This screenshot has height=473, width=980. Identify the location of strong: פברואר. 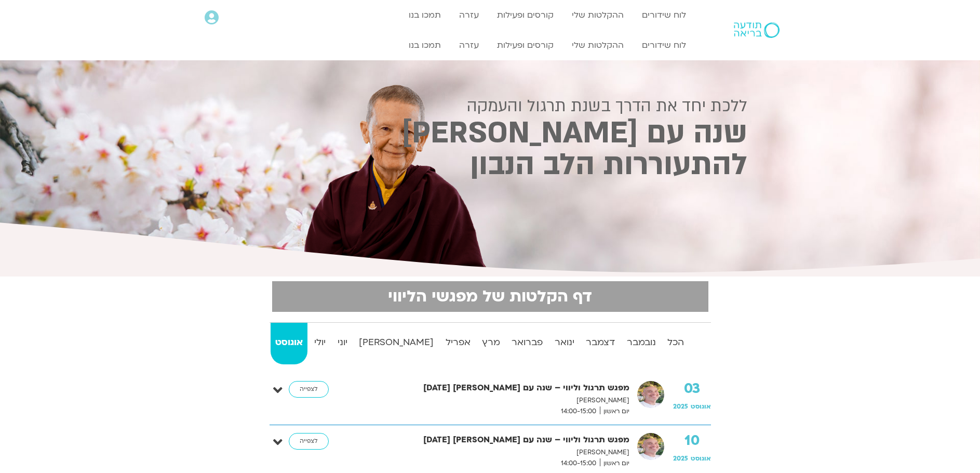
(527, 342).